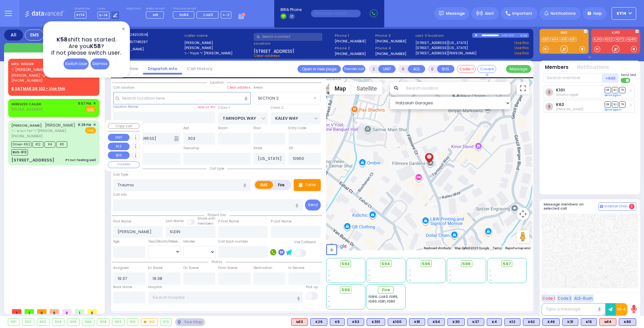 This screenshot has height=328, width=644. What do you see at coordinates (293, 44) in the screenshot?
I see `label: Location` at bounding box center [293, 44].